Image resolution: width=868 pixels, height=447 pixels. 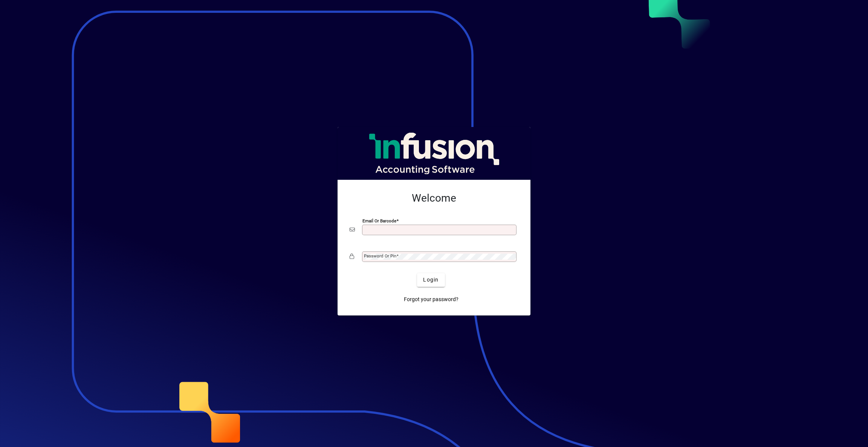 What do you see at coordinates (379, 221) in the screenshot?
I see `mat-label: Email or Barcode` at bounding box center [379, 221].